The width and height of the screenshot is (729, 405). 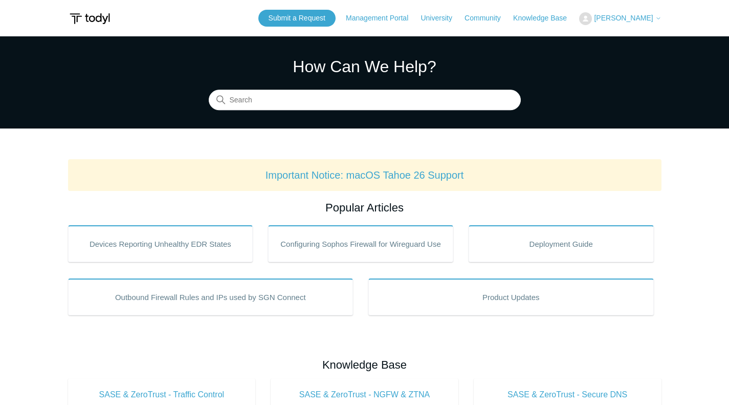 I want to click on span: SASE & ZeroTrust - NGFW & ZTNA, so click(x=364, y=395).